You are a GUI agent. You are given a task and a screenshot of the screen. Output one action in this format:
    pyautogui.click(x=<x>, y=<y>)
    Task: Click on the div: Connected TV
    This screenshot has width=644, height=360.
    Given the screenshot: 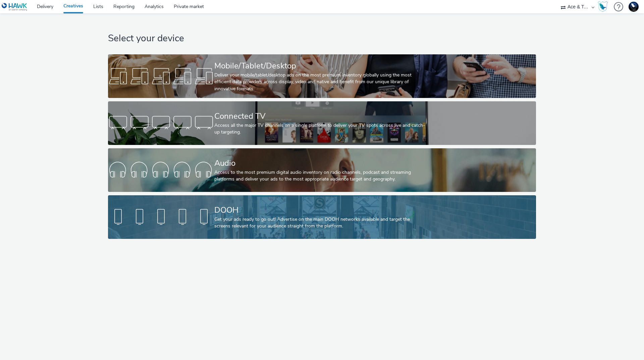 What is the action you would take?
    pyautogui.click(x=321, y=116)
    